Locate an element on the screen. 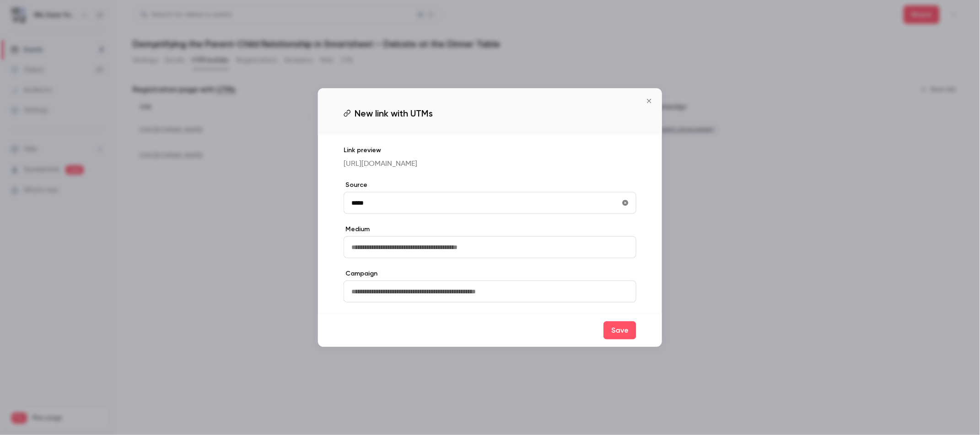 The height and width of the screenshot is (435, 980). p: Link preview is located at coordinates (490, 151).